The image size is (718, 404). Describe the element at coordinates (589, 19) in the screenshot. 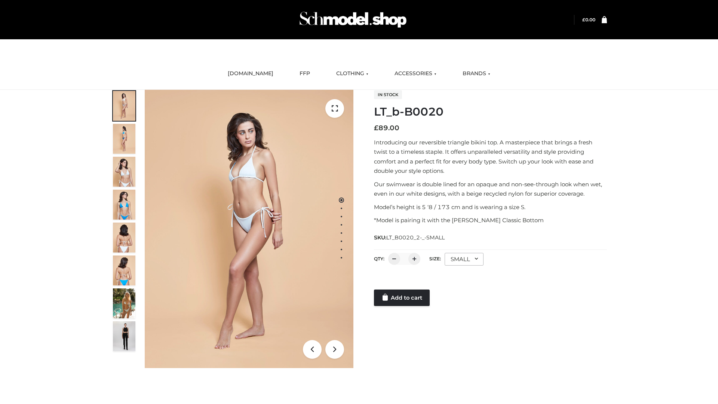

I see `bdi: 0.00` at that location.